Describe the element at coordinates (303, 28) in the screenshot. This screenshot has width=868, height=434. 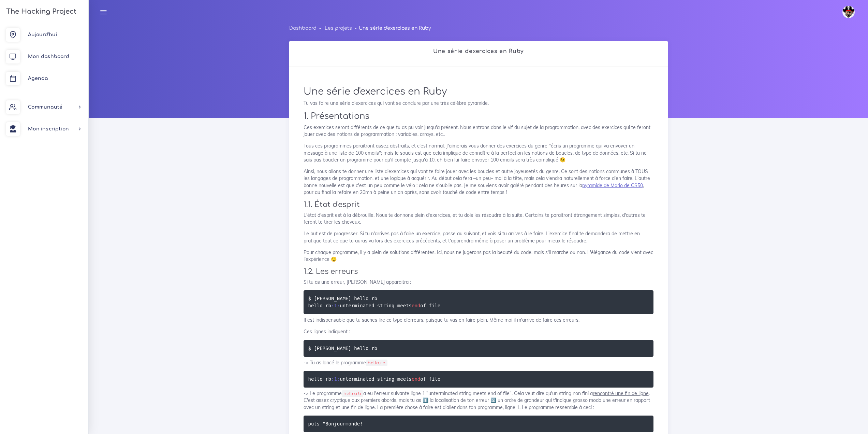
I see `a: Dashboard` at that location.